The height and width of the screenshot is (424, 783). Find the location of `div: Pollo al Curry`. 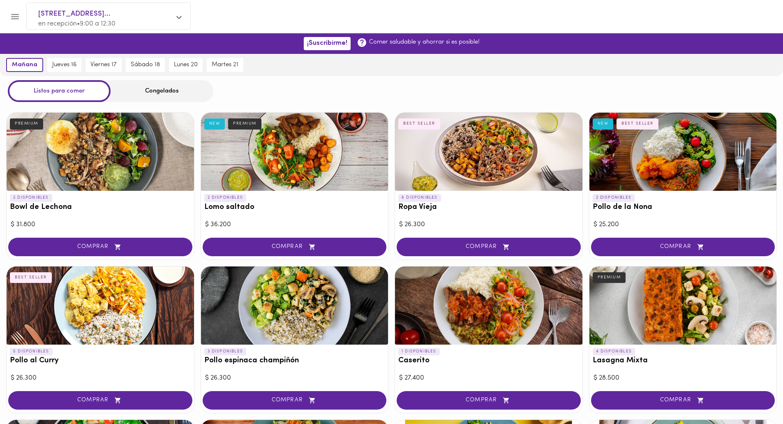

div: Pollo al Curry is located at coordinates (100, 305).